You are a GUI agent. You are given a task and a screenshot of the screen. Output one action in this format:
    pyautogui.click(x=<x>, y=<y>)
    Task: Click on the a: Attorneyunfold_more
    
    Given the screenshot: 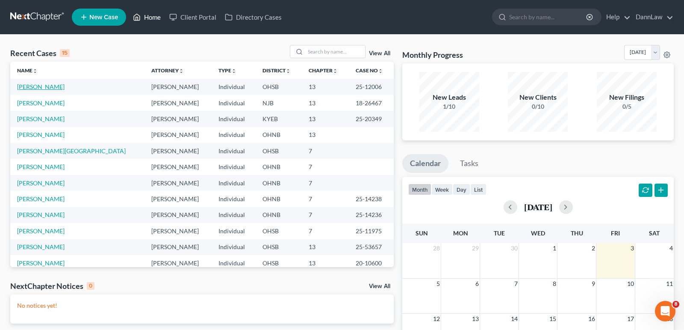 What is the action you would take?
    pyautogui.click(x=168, y=70)
    